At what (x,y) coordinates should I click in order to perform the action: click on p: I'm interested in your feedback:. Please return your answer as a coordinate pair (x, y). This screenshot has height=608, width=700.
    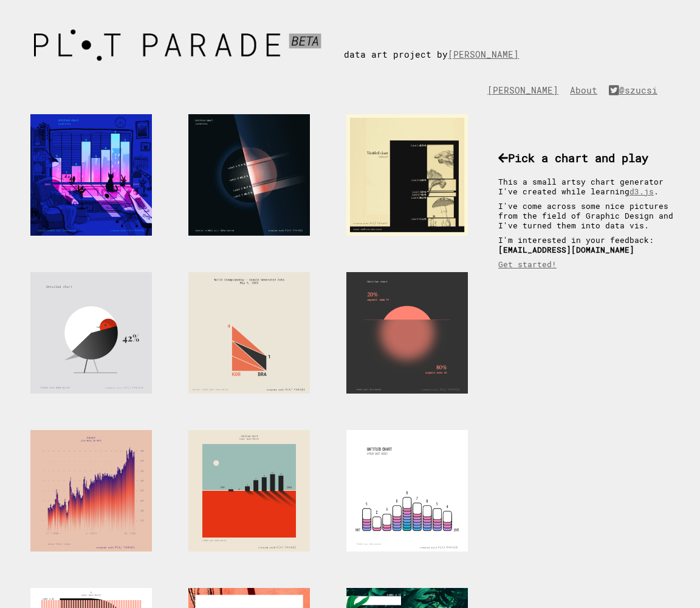
    Looking at the image, I should click on (593, 245).